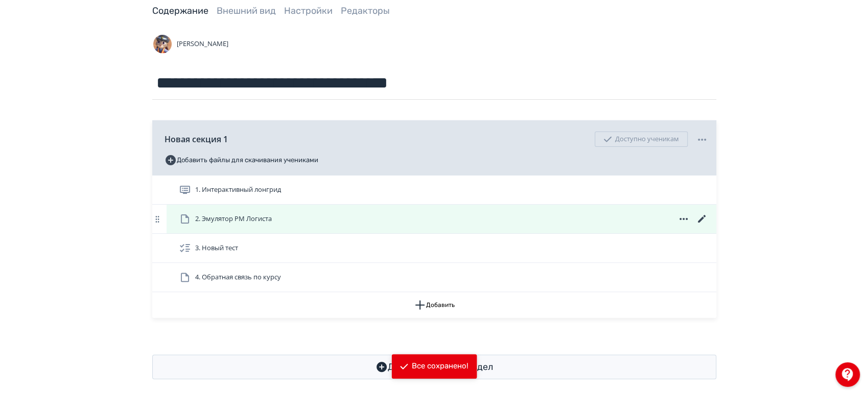 This screenshot has height=395, width=868. What do you see at coordinates (434, 305) in the screenshot?
I see `button: Добавить` at bounding box center [434, 305].